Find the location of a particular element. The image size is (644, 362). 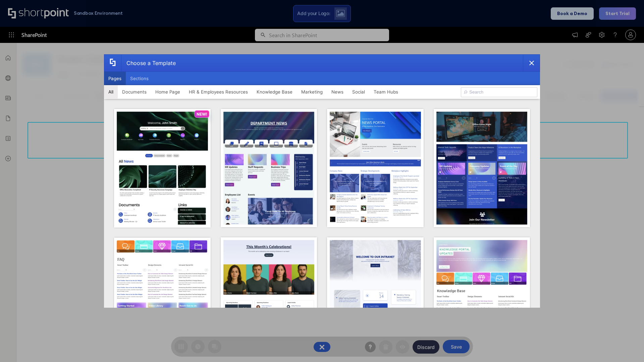

button: Sections is located at coordinates (139, 79).